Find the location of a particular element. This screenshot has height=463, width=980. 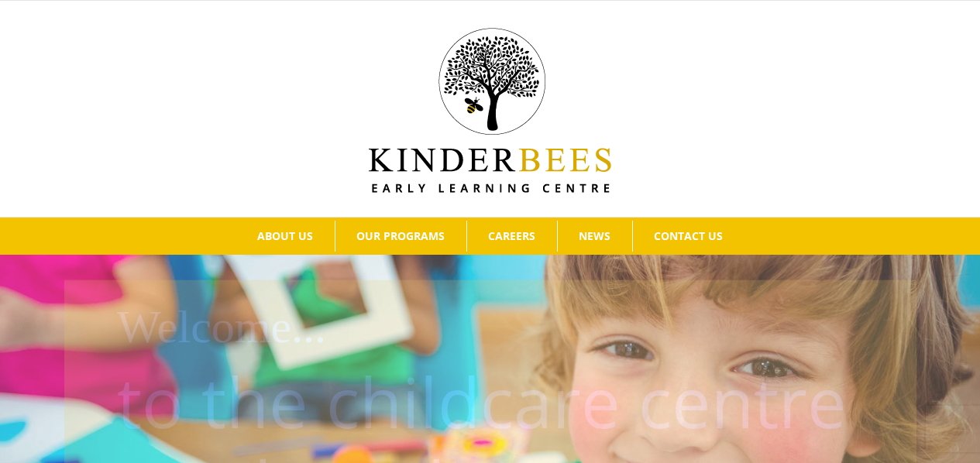

h1: Welcome... is located at coordinates (510, 327).